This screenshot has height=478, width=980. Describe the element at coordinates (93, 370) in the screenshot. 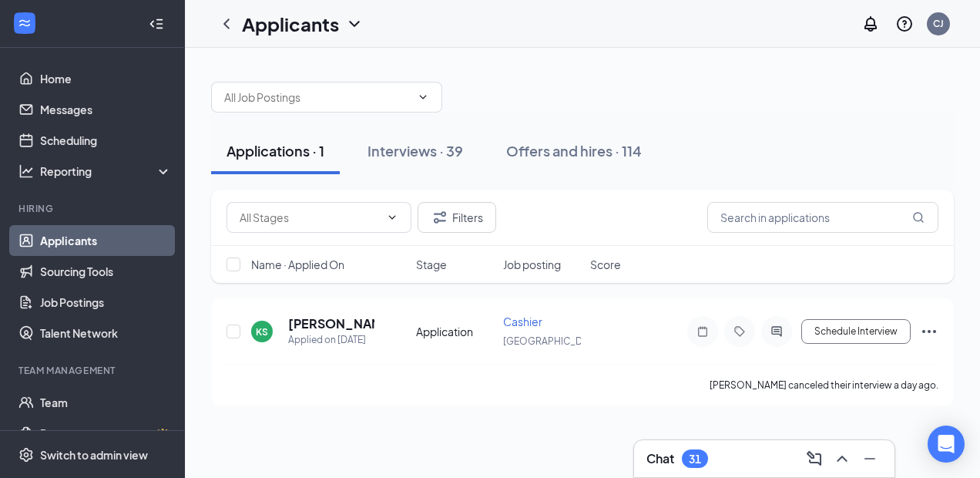

I see `div: Team Management` at that location.